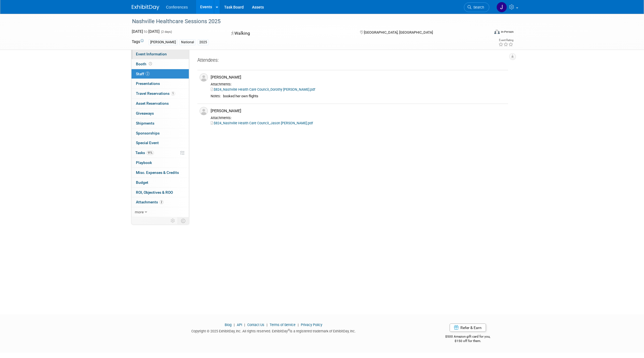  I want to click on span: Budget, so click(142, 183).